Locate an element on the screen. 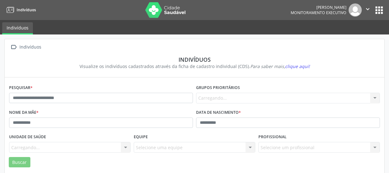 This screenshot has width=389, height=173. label: Profissional is located at coordinates (272, 137).